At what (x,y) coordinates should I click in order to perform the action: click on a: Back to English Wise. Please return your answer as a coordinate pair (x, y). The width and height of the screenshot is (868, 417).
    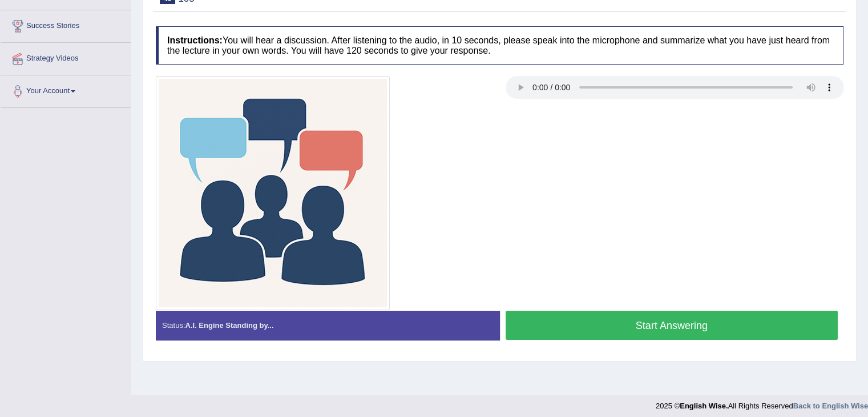
    Looking at the image, I should click on (830, 405).